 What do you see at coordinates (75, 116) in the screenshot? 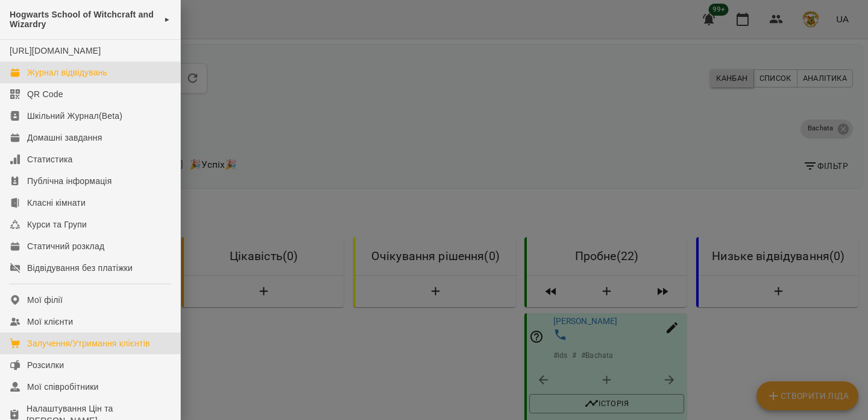
I see `div: Шкільний Журнал(Beta)` at bounding box center [75, 116].